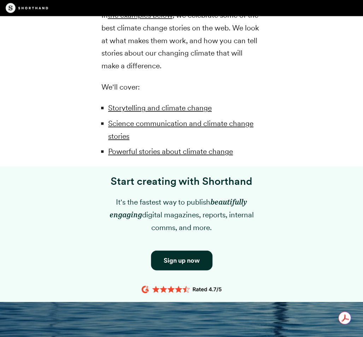 This screenshot has height=337, width=363. What do you see at coordinates (182, 289) in the screenshot?
I see `img: 4.7 orange stars lined up in a row with the text G2 rated 4.7/5` at bounding box center [182, 289].